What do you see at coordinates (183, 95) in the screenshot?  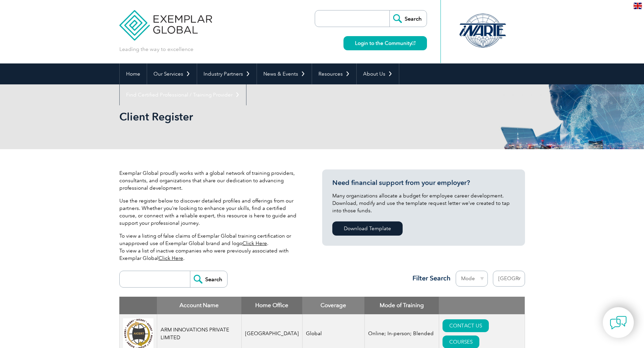 I see `a: Find Certified Professional / Training Provider` at bounding box center [183, 95].